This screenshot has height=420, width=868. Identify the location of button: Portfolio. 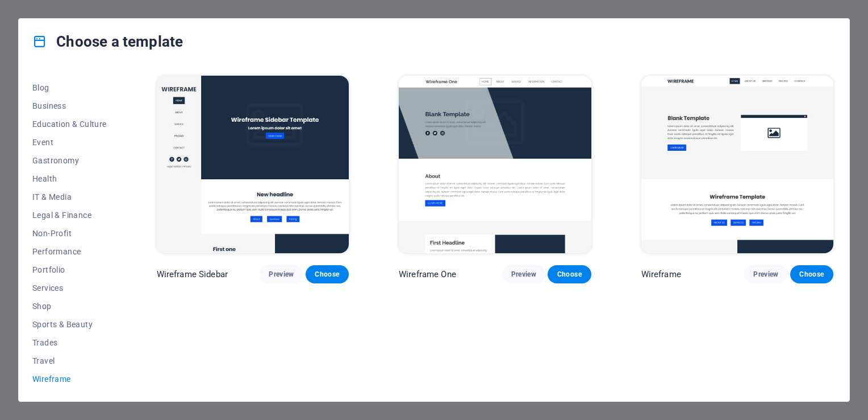
(70, 270).